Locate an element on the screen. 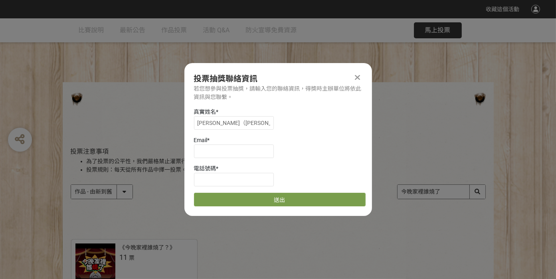 Image resolution: width=556 pixels, height=279 pixels. button: 馬上投票 is located at coordinates (438, 30).